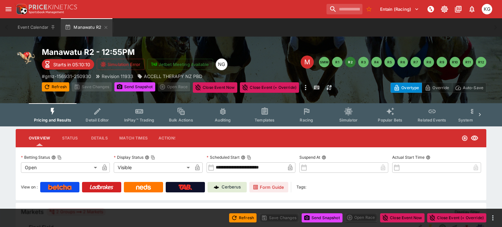 The image size is (502, 227). I want to click on button: R4, so click(376, 62).